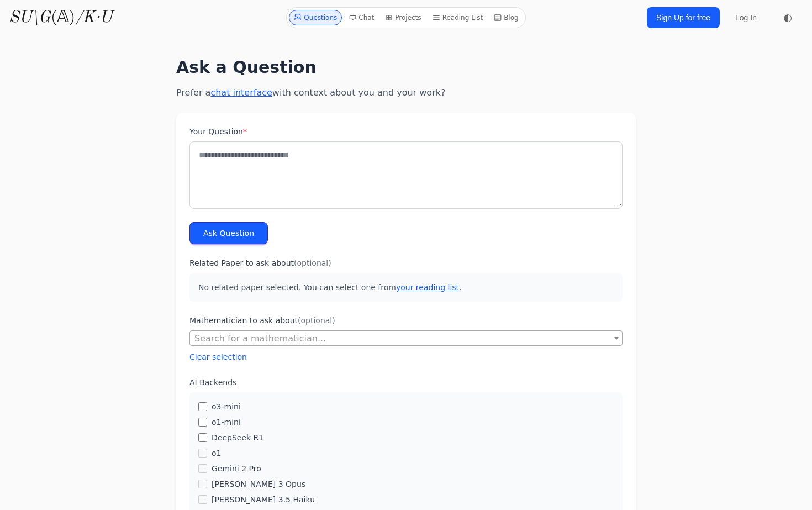 The height and width of the screenshot is (510, 812). Describe the element at coordinates (683, 17) in the screenshot. I see `a: Sign Up for free` at that location.